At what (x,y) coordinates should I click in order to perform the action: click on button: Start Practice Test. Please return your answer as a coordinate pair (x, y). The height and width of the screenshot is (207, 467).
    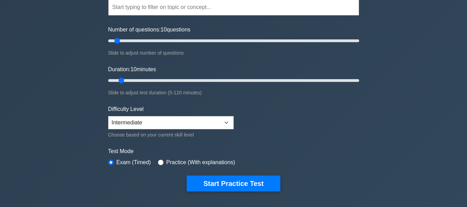
    Looking at the image, I should click on (233, 184).